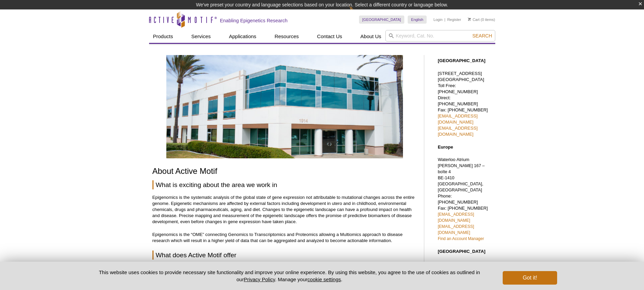  Describe the element at coordinates (284, 184) in the screenshot. I see `h2: What is exciting about the area we work in` at that location.